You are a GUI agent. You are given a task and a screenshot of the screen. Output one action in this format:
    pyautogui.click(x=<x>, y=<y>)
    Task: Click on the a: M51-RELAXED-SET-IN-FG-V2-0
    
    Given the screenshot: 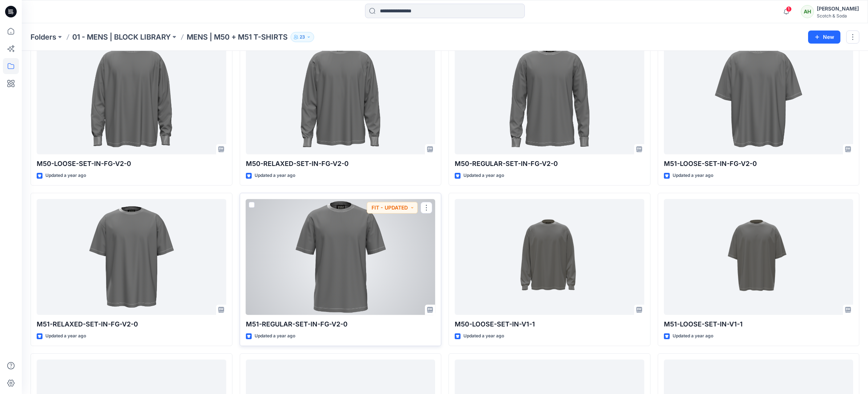 What is the action you would take?
    pyautogui.click(x=132, y=256)
    